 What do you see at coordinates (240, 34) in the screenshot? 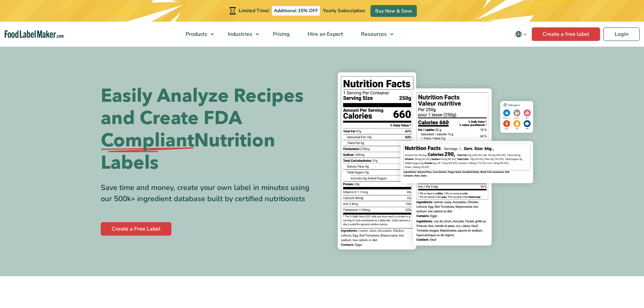
I see `a: Industries` at bounding box center [240, 34].